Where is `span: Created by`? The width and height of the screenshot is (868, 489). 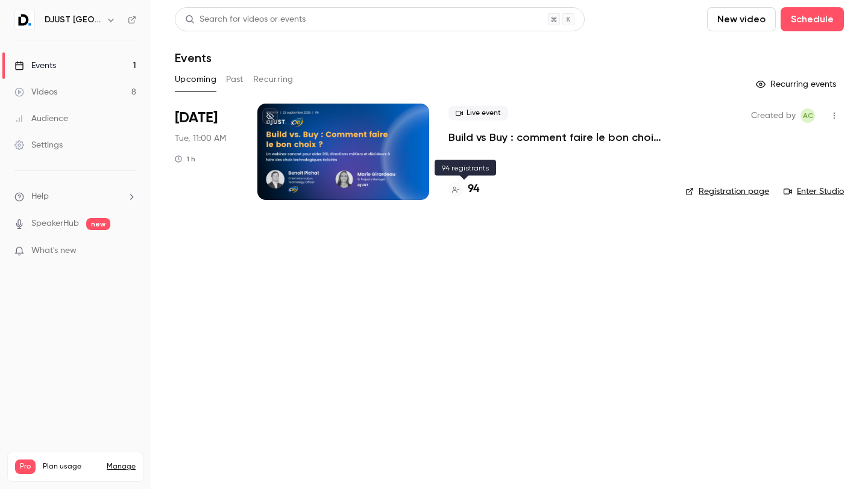
span: Created by is located at coordinates (773, 116).